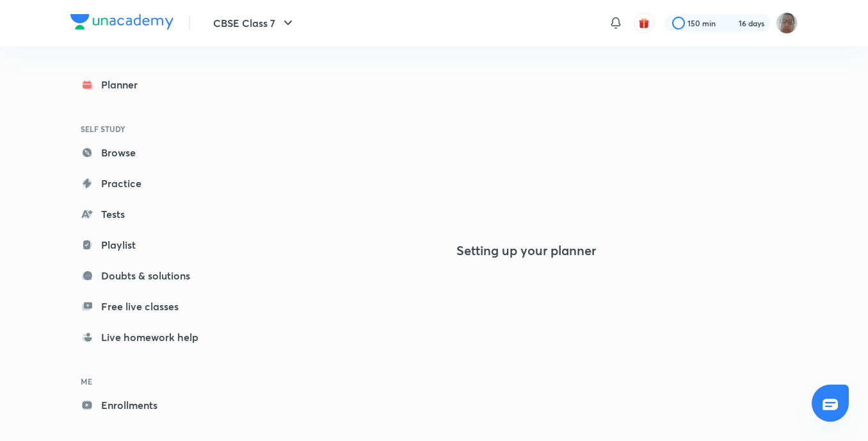 The height and width of the screenshot is (441, 868). I want to click on h4: Setting up your planner, so click(526, 251).